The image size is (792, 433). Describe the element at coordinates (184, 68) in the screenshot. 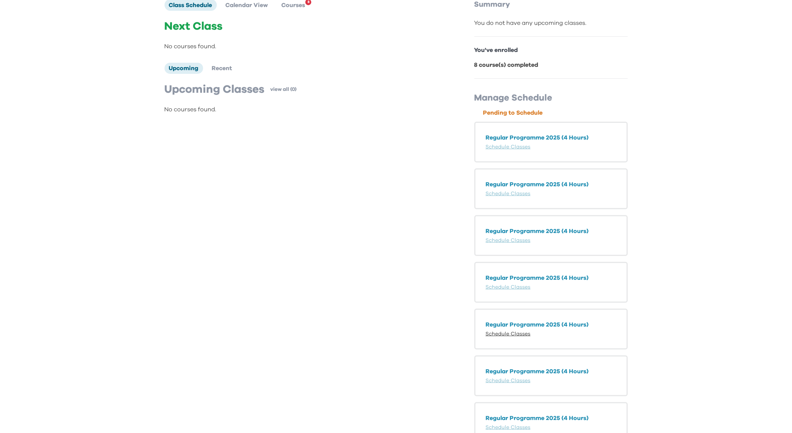

I see `span: Upcoming` at that location.